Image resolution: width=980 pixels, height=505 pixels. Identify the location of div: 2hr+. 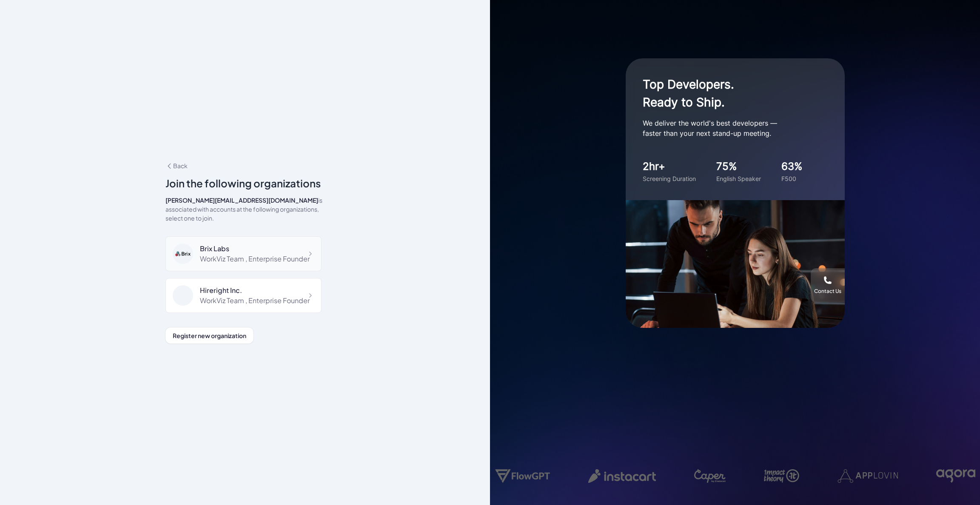
(669, 166).